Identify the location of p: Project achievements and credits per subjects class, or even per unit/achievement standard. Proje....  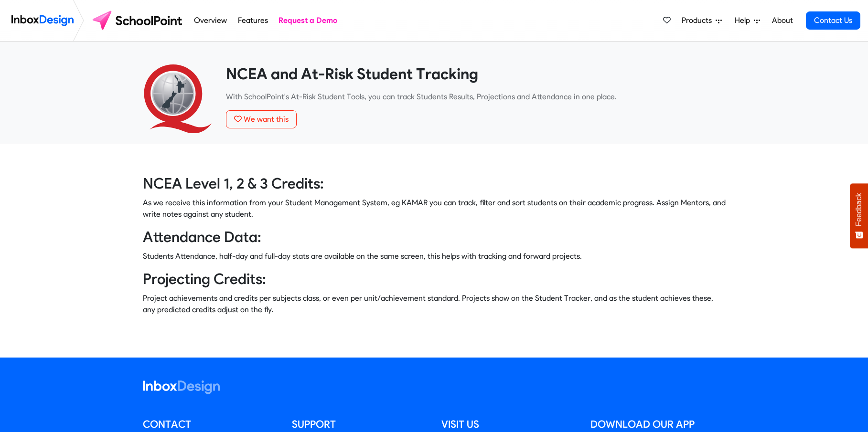
(434, 304).